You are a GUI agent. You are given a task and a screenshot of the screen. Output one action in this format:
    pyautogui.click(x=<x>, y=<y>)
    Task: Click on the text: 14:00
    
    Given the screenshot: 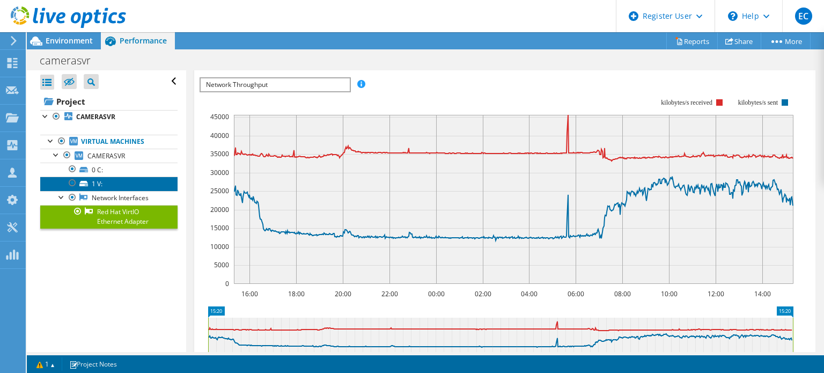 What is the action you would take?
    pyautogui.click(x=762, y=293)
    